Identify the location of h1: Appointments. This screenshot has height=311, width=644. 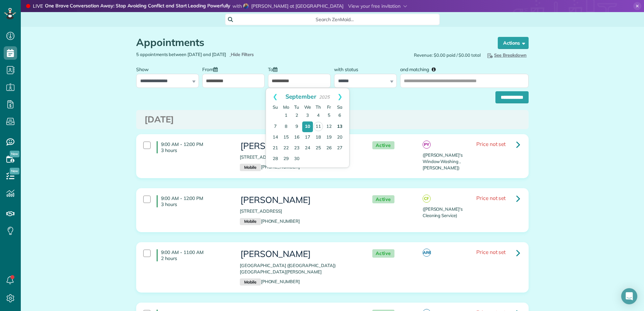
(311, 42).